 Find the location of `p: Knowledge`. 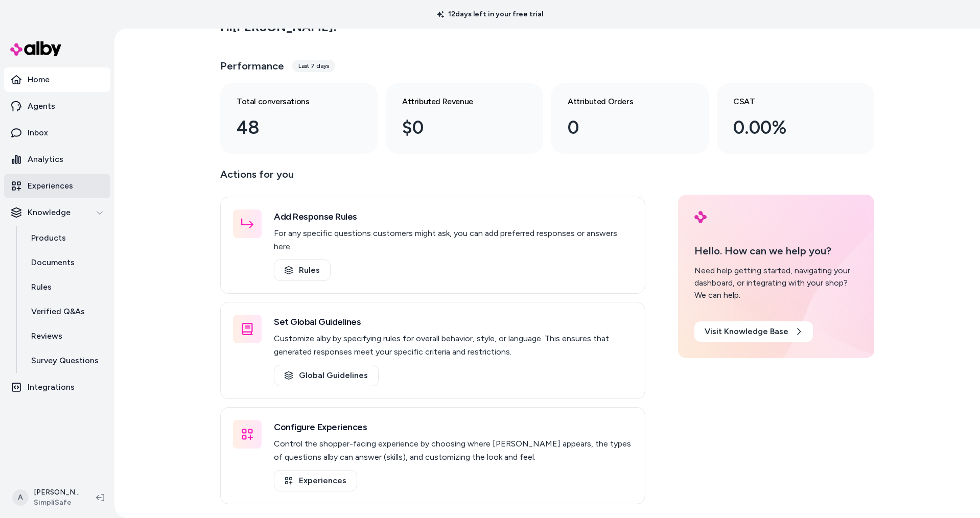

p: Knowledge is located at coordinates (49, 212).